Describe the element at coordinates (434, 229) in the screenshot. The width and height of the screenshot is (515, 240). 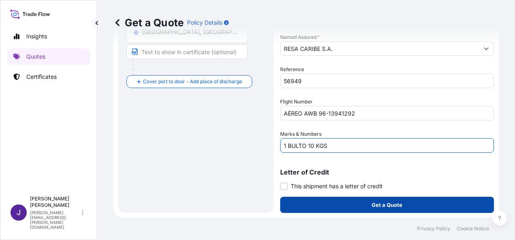
I see `p: Privacy Policy` at that location.